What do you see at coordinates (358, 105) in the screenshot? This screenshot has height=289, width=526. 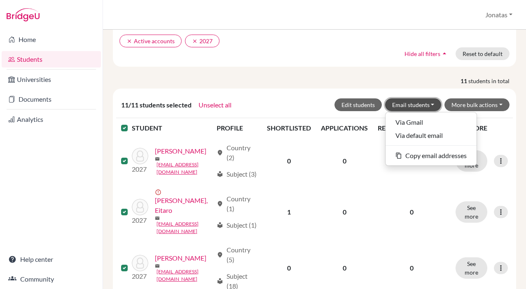 I see `button: Edit students` at bounding box center [358, 105].